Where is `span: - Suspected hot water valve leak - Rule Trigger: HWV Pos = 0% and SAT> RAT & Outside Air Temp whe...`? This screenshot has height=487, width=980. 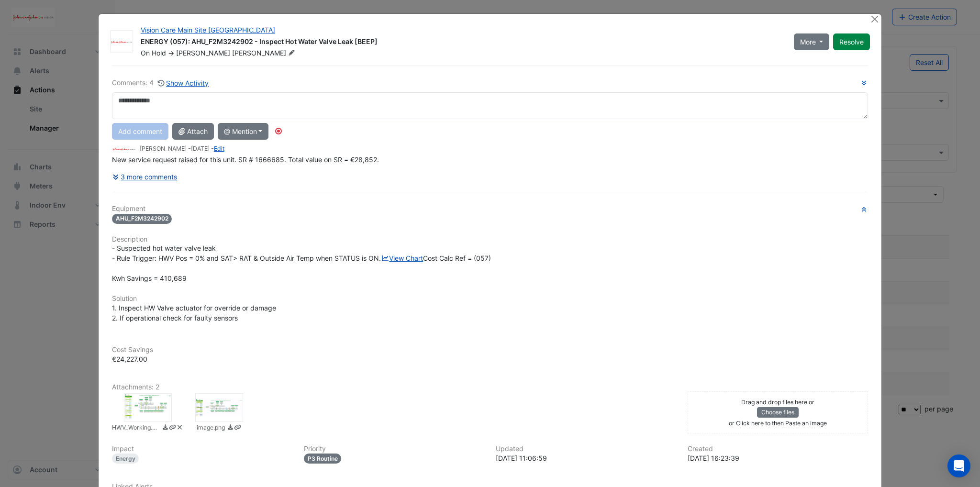 span: - Suspected hot water valve leak - Rule Trigger: HWV Pos = 0% and SAT> RAT & Outside Air Temp whe... is located at coordinates (301, 263).